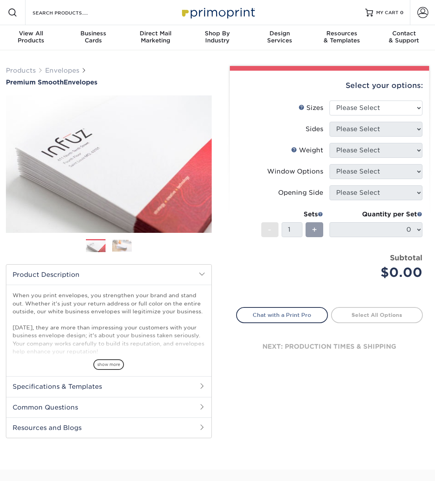 The image size is (435, 481). What do you see at coordinates (311, 108) in the screenshot?
I see `div: Sizes` at bounding box center [311, 108].